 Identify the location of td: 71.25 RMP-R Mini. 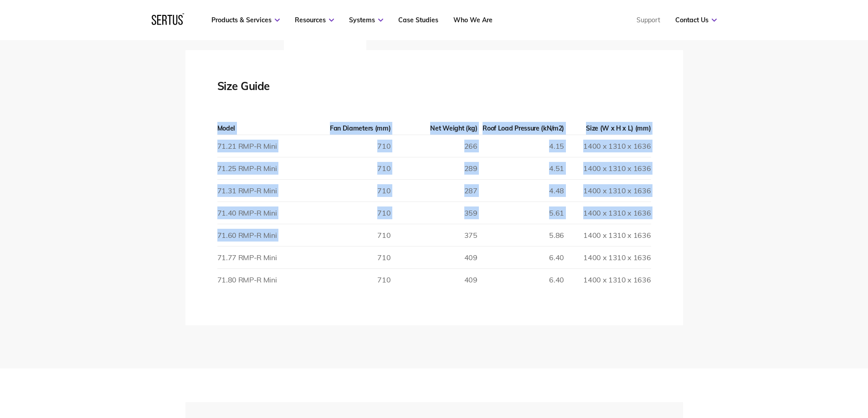
(260, 168).